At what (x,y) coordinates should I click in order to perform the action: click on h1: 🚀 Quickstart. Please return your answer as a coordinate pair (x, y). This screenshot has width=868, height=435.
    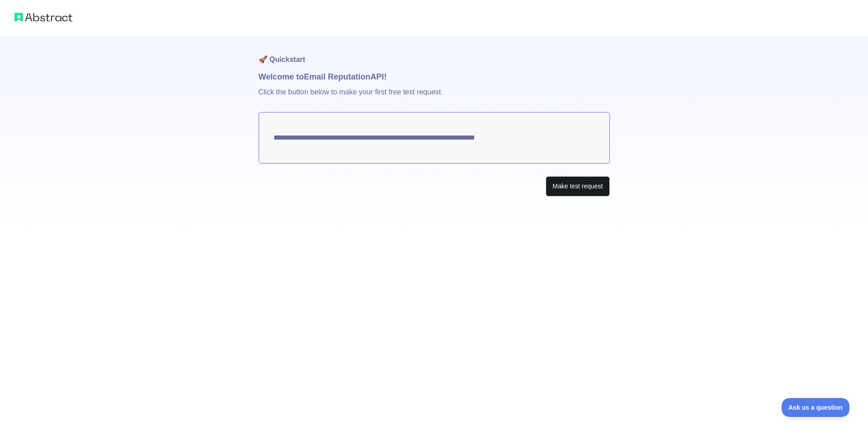
    Looking at the image, I should click on (434, 53).